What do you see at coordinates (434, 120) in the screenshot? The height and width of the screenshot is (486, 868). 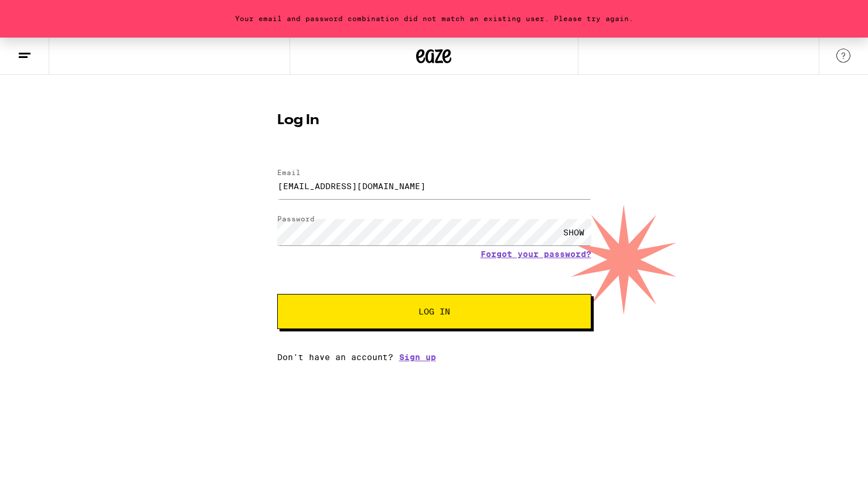 I see `h1: Log In` at bounding box center [434, 120].